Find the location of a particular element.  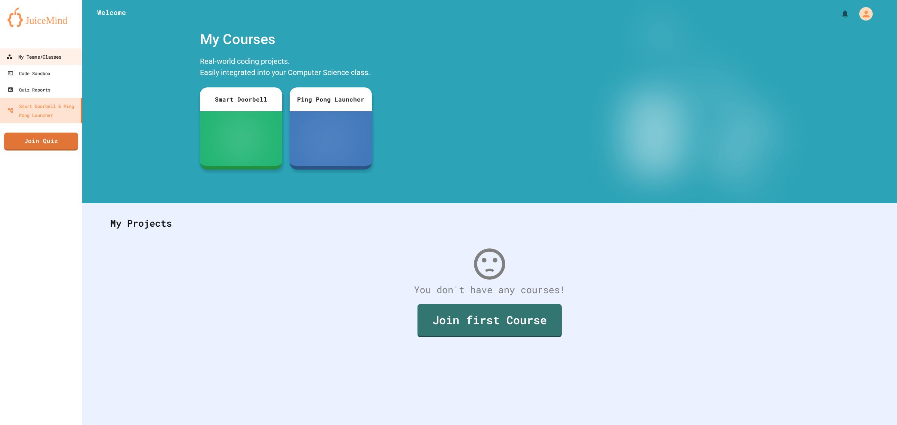

div: My Projects is located at coordinates (490, 223).